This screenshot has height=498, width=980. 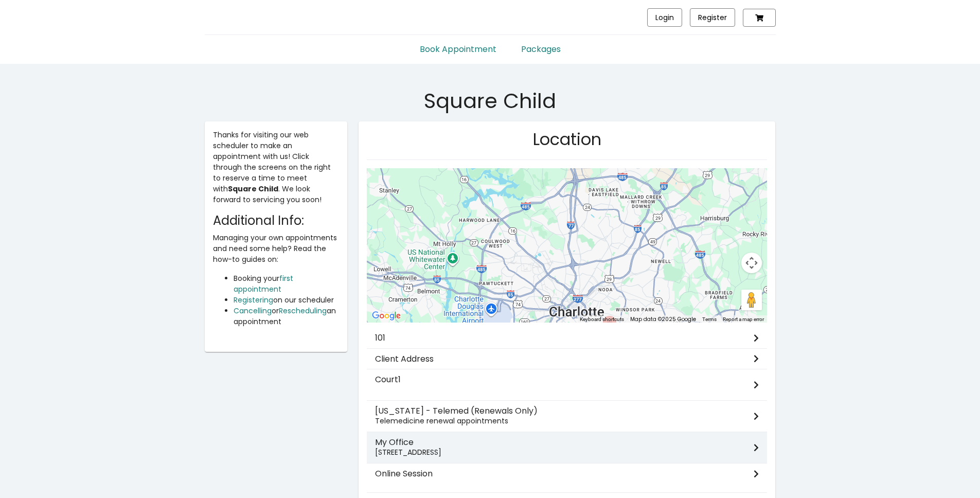 I want to click on mat-list-item: Online Session, so click(x=567, y=473).